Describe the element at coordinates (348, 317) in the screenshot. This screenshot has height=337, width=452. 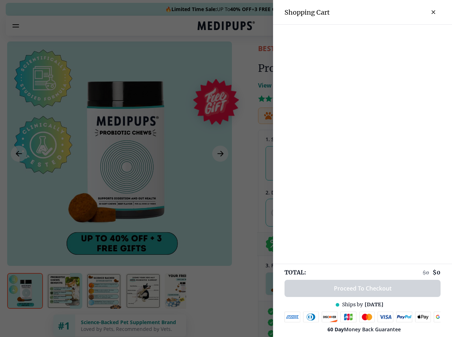
I see `img: jcb` at that location.